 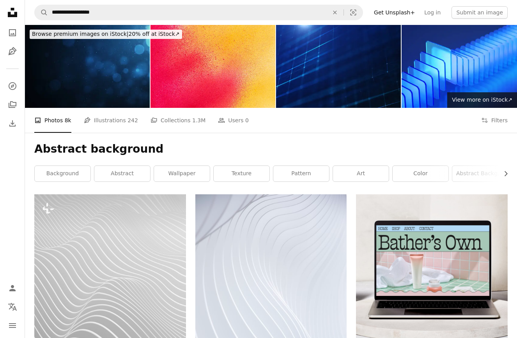 I want to click on a: a close up of a white wall with wavy lines, so click(x=271, y=308).